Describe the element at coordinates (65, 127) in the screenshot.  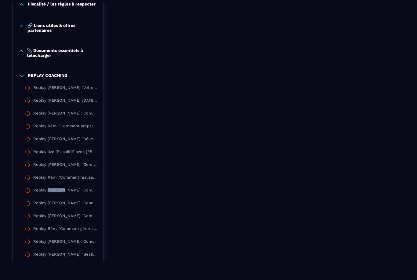
I see `div: Replay Rémi “Comment préparer l’été et signer des clients ?”` at that location.